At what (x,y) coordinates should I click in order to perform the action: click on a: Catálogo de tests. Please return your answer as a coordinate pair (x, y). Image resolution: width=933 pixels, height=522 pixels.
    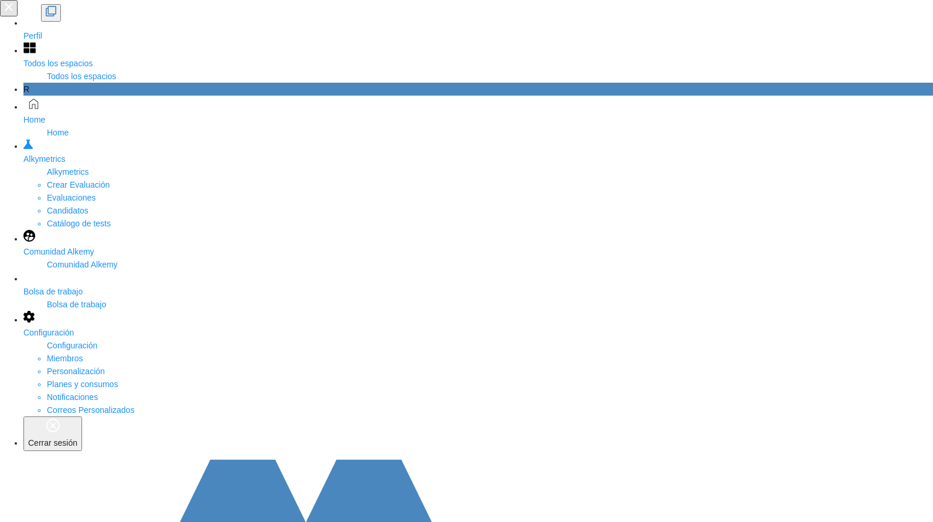
    Looking at the image, I should click on (79, 223).